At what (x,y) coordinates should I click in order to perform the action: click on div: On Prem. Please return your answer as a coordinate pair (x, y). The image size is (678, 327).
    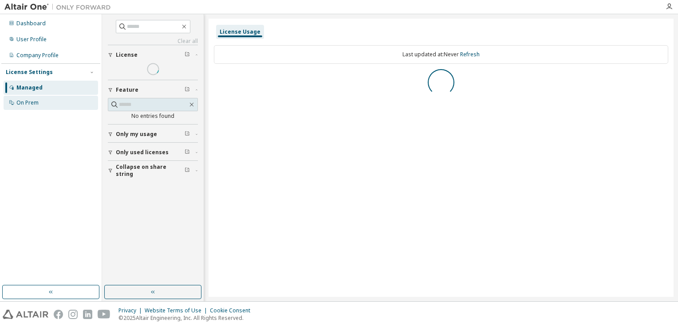
    Looking at the image, I should click on (28, 103).